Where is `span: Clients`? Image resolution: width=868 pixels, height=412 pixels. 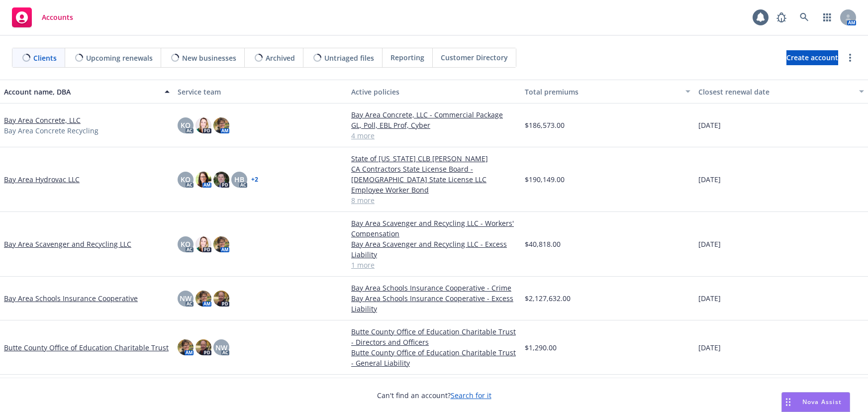 span: Clients is located at coordinates (45, 58).